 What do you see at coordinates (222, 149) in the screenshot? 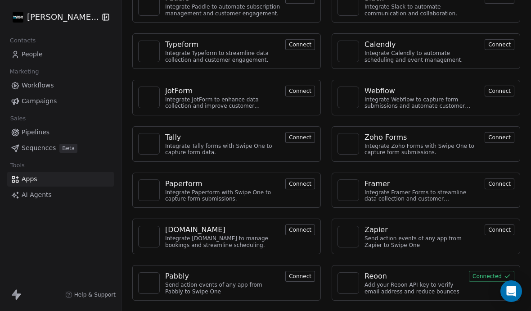
I see `div: Integrate Tally forms with Swipe One to capture form data.` at bounding box center [222, 149].